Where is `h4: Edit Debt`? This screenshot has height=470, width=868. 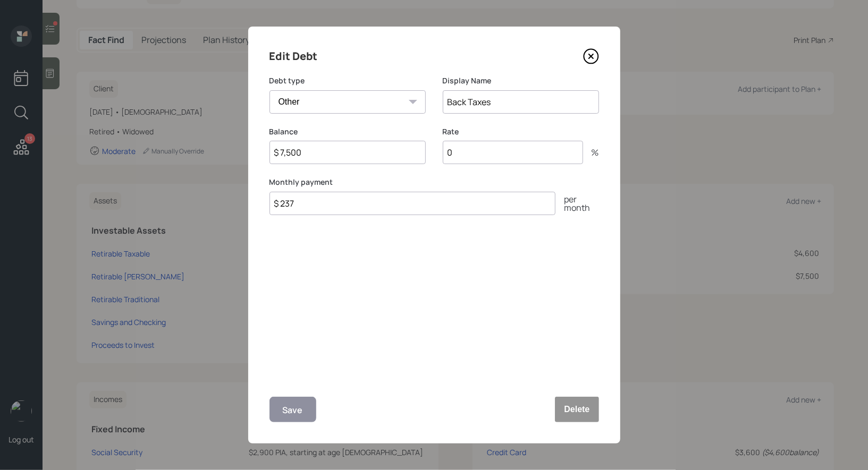
h4: Edit Debt is located at coordinates (293, 57).